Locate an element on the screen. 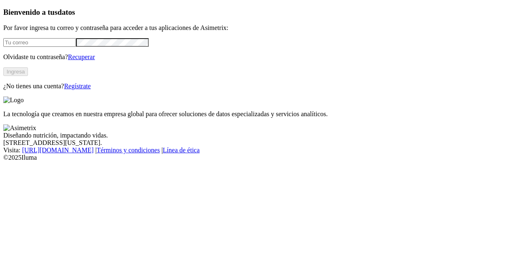  p: Por favor ingresa tu correo y contraseña para acceder a tus aplicaciones de Asimetrix: is located at coordinates (263, 28).